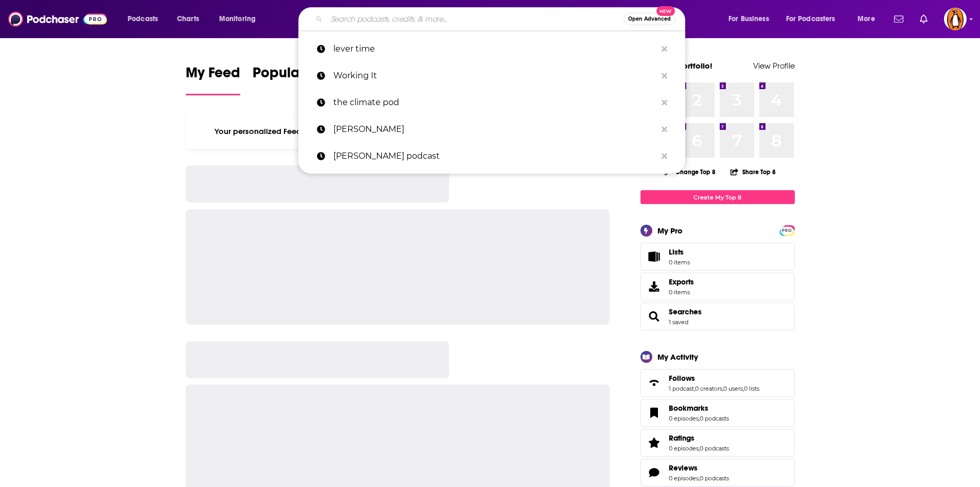 The width and height of the screenshot is (980, 487). I want to click on p: john anderson podcast, so click(495, 156).